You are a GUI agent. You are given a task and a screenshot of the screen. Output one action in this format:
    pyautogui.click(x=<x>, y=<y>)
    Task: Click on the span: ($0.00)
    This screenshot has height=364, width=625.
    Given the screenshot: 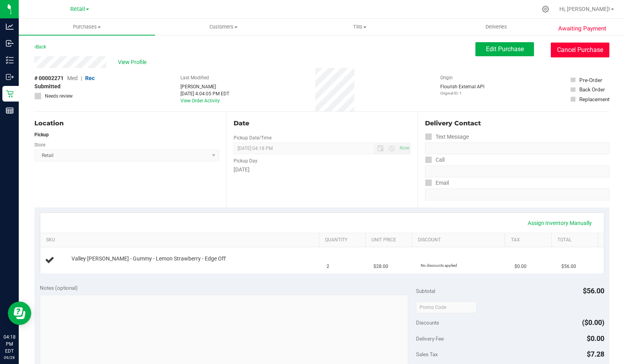 What is the action you would take?
    pyautogui.click(x=593, y=322)
    